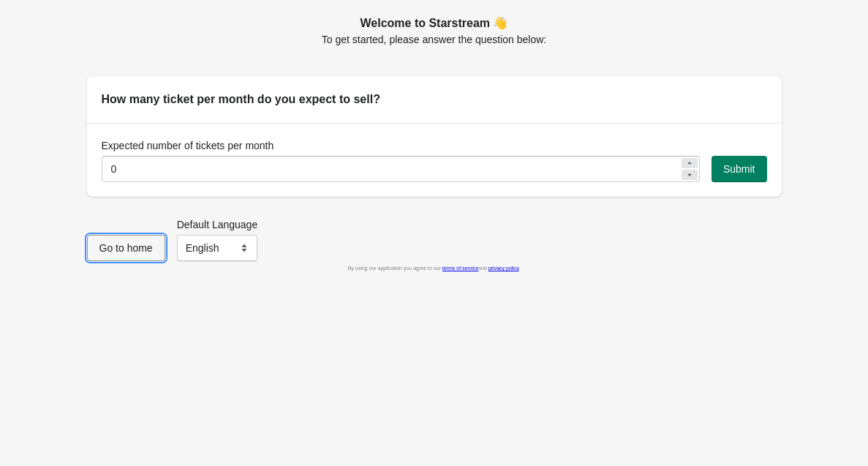 This screenshot has width=868, height=466. What do you see at coordinates (504, 267) in the screenshot?
I see `a: privacy policy` at bounding box center [504, 267].